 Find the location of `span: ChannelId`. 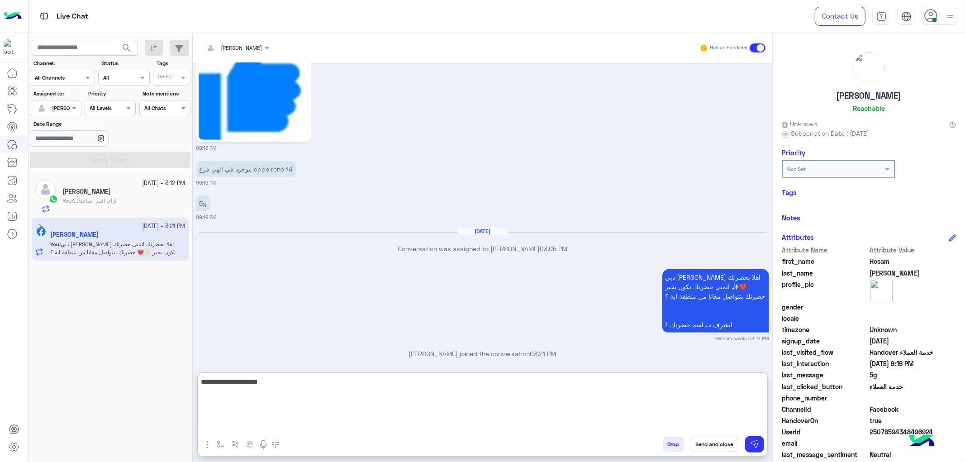

span: ChannelId is located at coordinates (825, 409).